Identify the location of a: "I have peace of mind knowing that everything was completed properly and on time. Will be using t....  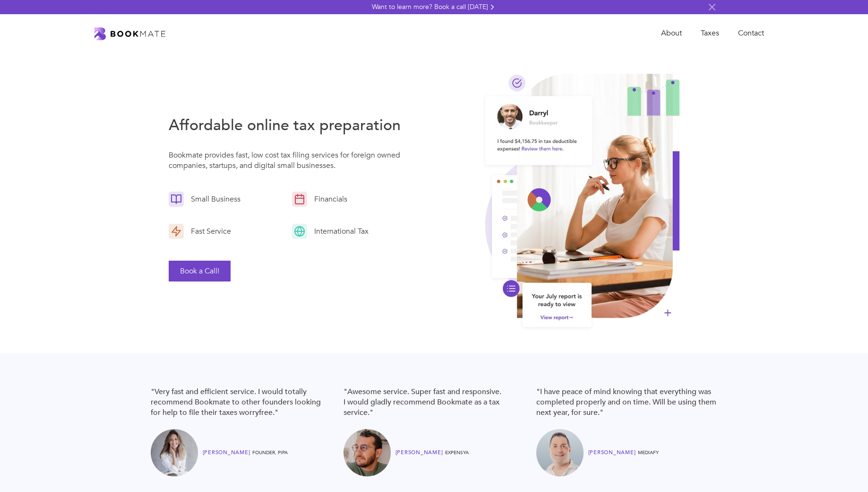
(627, 432).